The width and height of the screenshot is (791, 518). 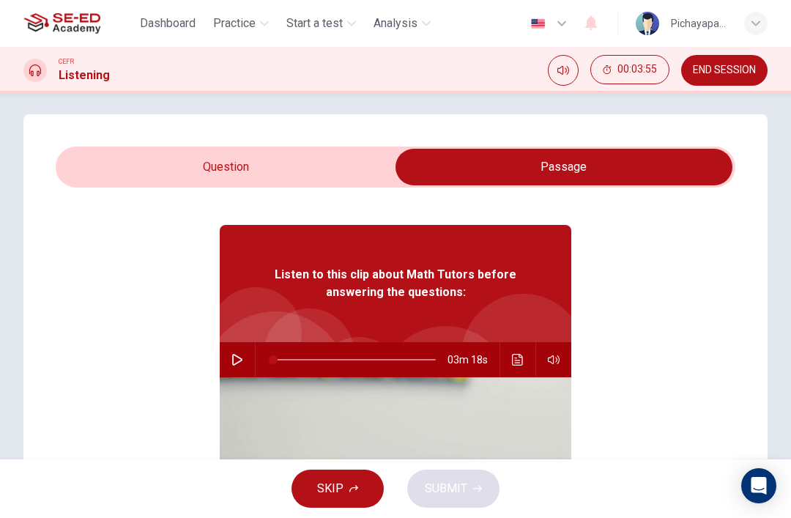 I want to click on a: Dashboard, so click(x=168, y=23).